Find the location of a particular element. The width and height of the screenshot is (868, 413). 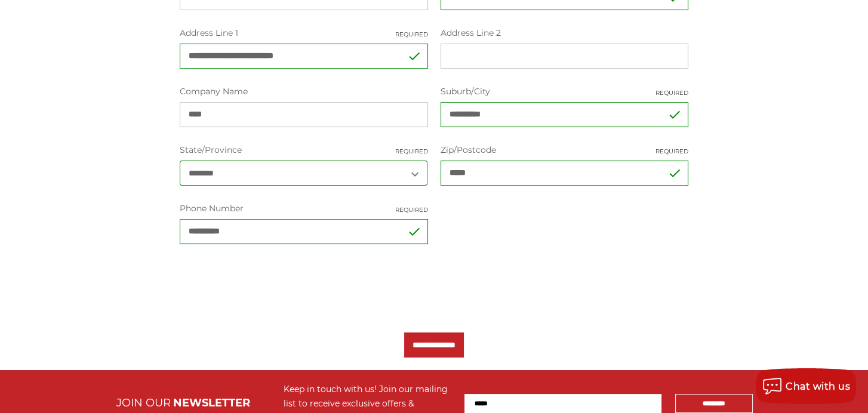

label: State/Province is located at coordinates (304, 150).